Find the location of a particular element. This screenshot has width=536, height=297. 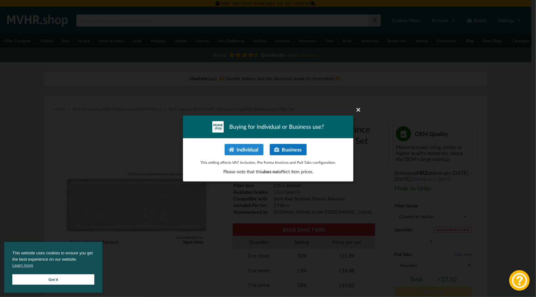

img: mvhr-inverted.png is located at coordinates (218, 127).